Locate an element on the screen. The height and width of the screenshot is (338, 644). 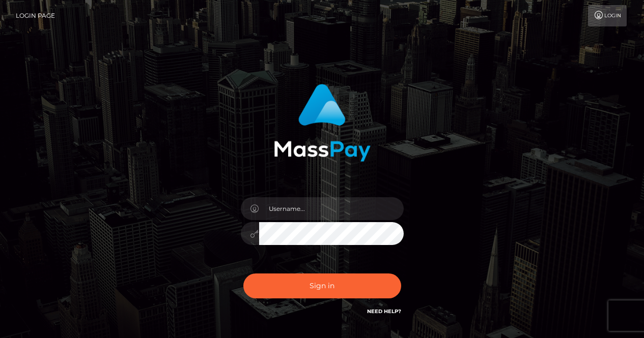
button: Sign in is located at coordinates (322, 286).